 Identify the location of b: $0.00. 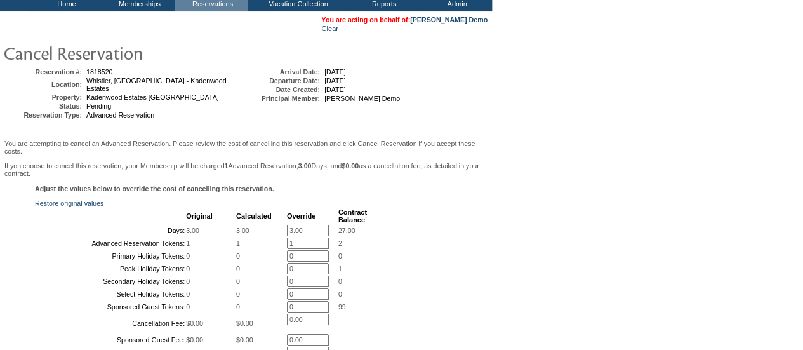
(350, 166).